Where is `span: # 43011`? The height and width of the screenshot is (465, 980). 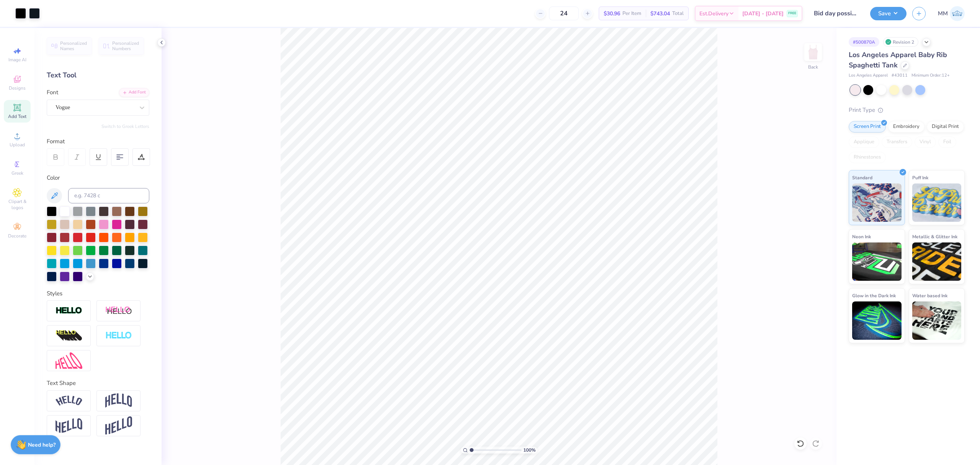
span: # 43011 is located at coordinates (900, 75).